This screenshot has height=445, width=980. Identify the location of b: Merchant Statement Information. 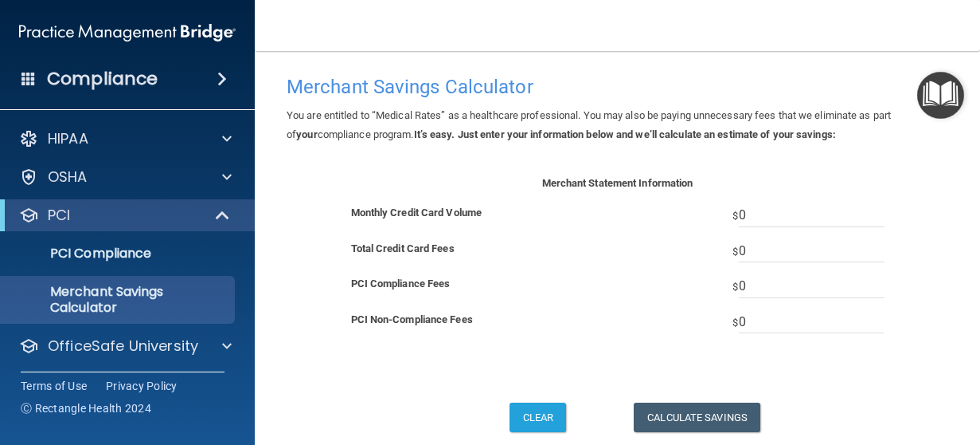
(618, 182).